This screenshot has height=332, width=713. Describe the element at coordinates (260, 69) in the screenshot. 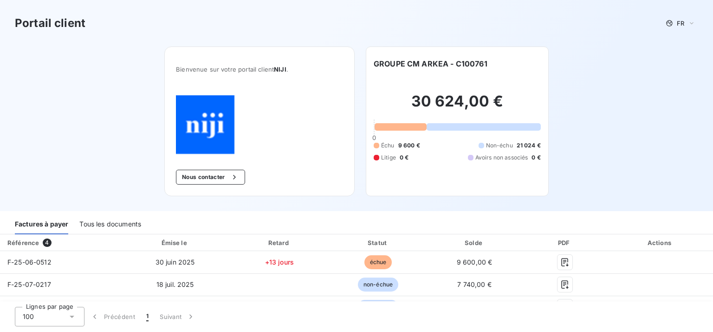

I see `span: Bienvenue sur votre portail client .` at that location.